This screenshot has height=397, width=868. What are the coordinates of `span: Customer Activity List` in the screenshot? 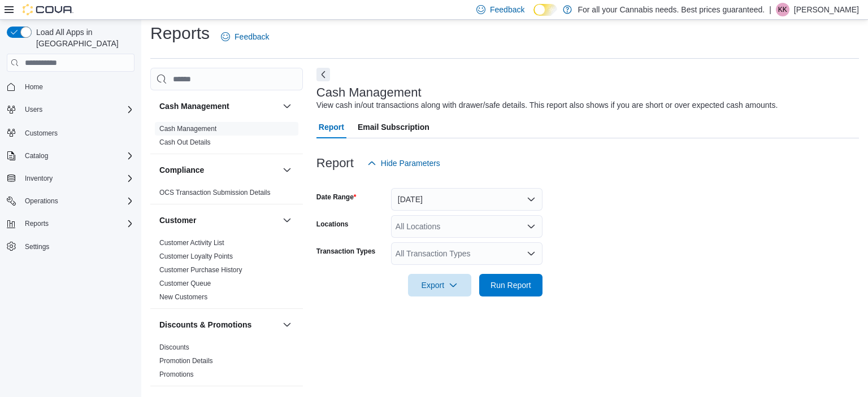 It's located at (192, 243).